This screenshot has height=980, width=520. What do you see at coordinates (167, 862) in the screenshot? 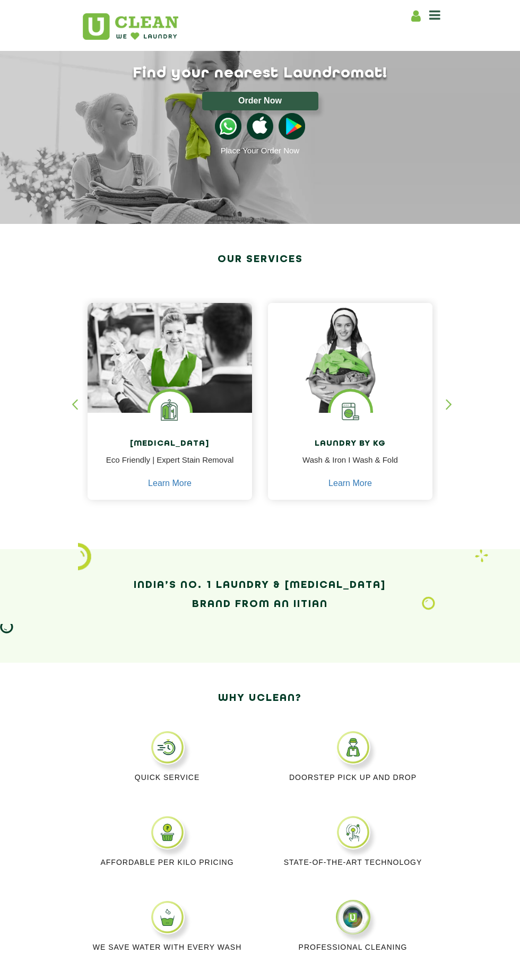
I see `p: Affordable per kilo pricing` at bounding box center [167, 862].